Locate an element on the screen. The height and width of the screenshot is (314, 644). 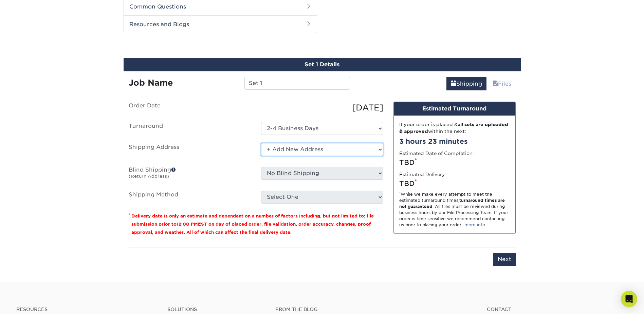
label: Order Date is located at coordinates (190, 108).